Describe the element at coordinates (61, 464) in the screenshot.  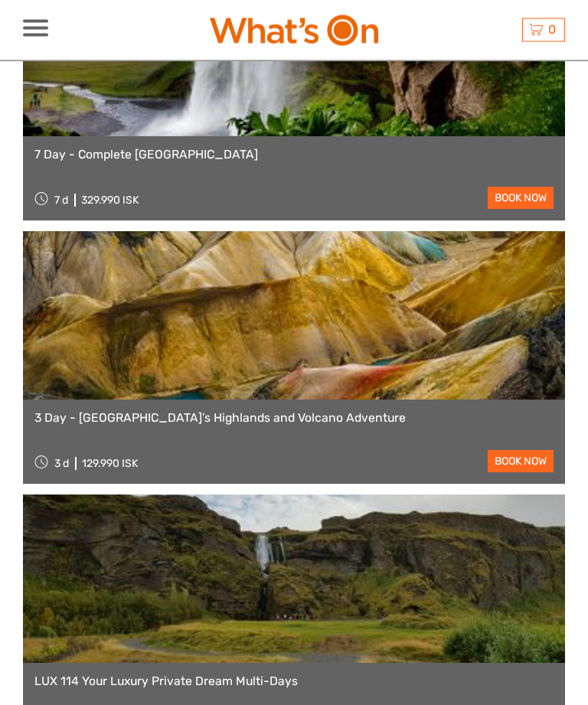
I see `span: 3 d` at that location.